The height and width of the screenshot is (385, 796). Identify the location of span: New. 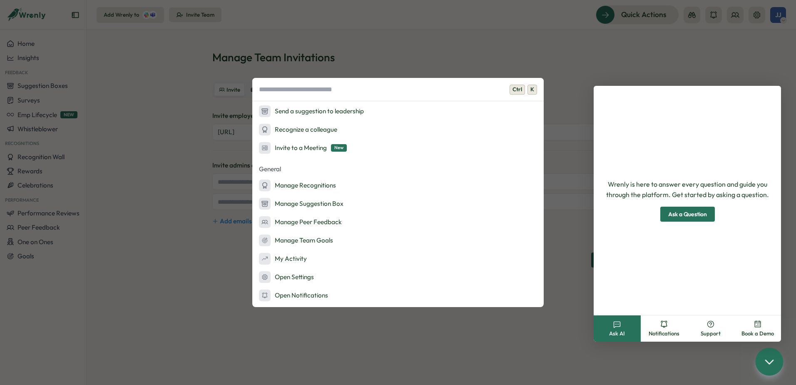
(339, 147).